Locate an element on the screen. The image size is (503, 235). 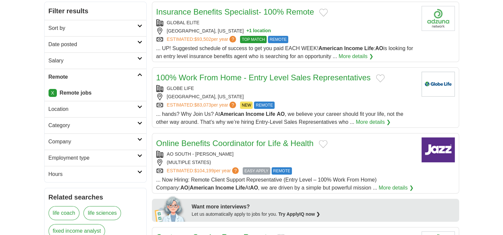
span: $93,502 is located at coordinates (202, 39).